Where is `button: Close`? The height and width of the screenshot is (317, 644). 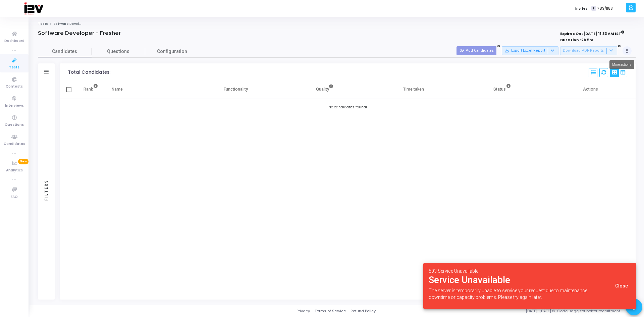
button: Close is located at coordinates (622, 286).